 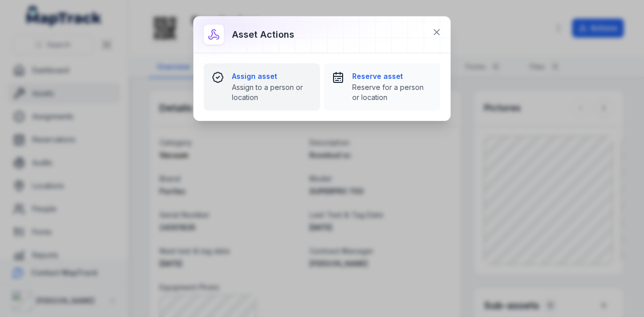 What do you see at coordinates (264, 35) in the screenshot?
I see `h3: Asset actions` at bounding box center [264, 35].